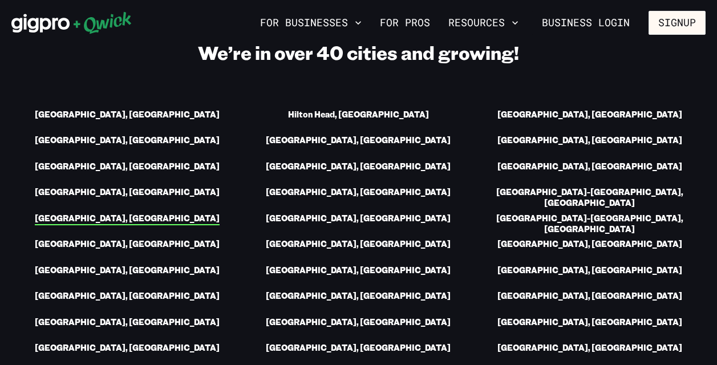 The image size is (717, 365). I want to click on a: For Pros, so click(405, 23).